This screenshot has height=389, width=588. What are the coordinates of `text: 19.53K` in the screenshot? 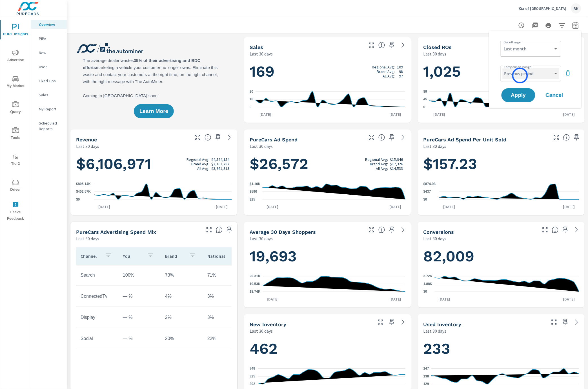 It's located at (255, 285).